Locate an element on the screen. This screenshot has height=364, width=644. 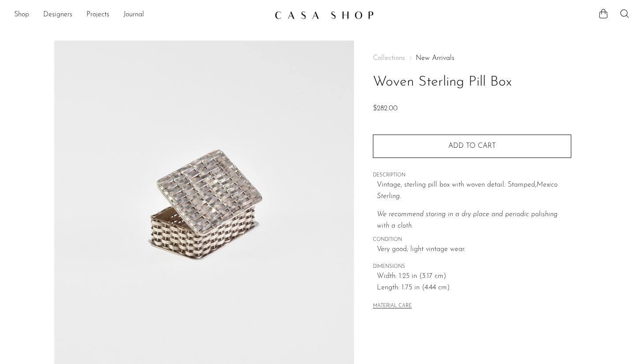
a: Shop is located at coordinates (21, 15).